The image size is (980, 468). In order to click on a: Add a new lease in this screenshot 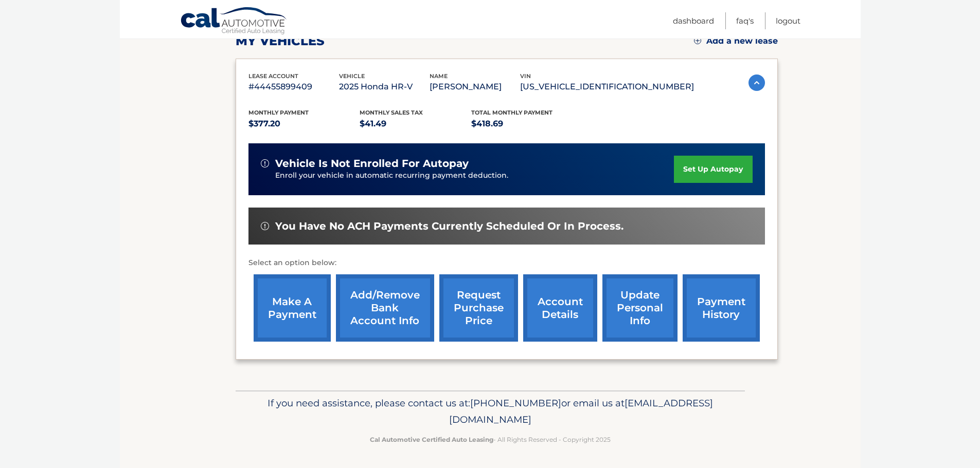, I will do `click(736, 41)`.